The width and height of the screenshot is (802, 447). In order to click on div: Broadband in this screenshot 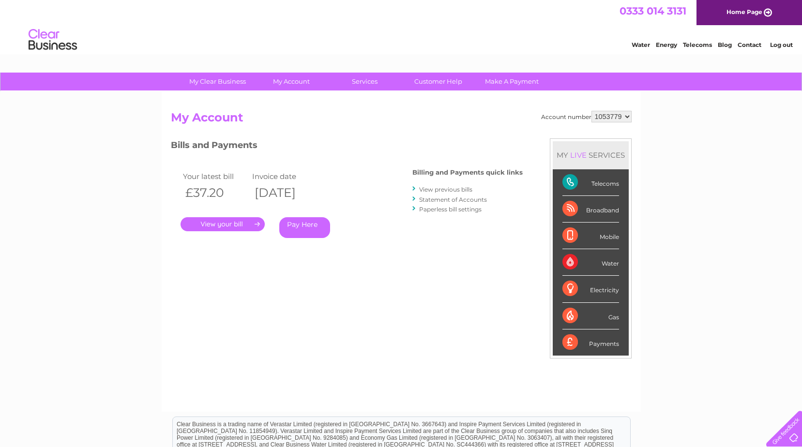, I will do `click(590, 209)`.